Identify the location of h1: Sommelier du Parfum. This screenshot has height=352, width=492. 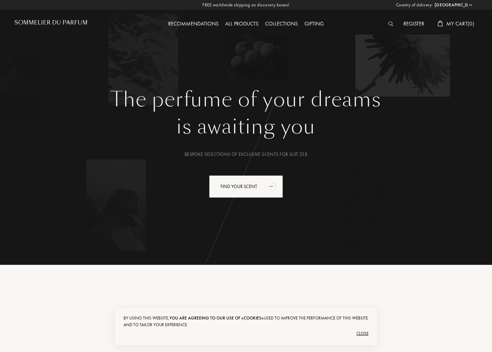
(51, 22).